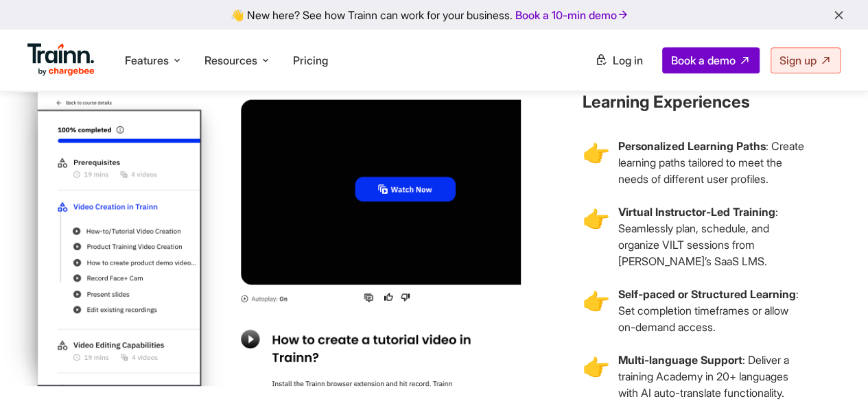 The image size is (868, 401). I want to click on span: Sign up, so click(798, 61).